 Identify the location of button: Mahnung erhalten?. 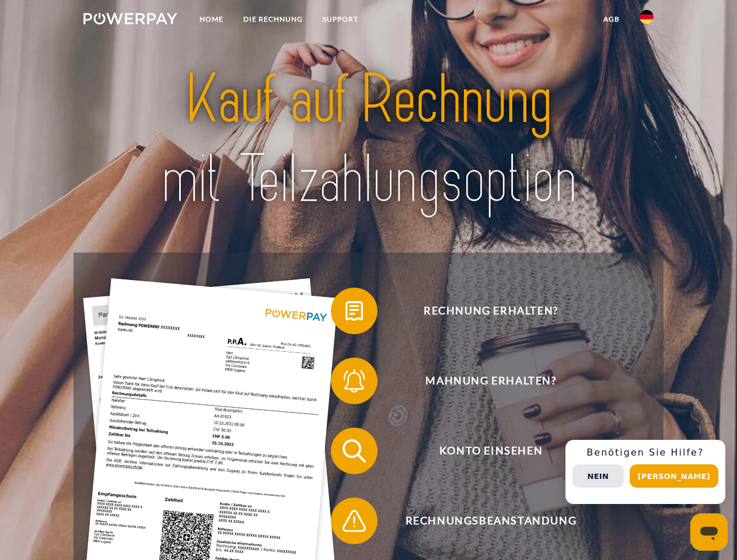
(483, 381).